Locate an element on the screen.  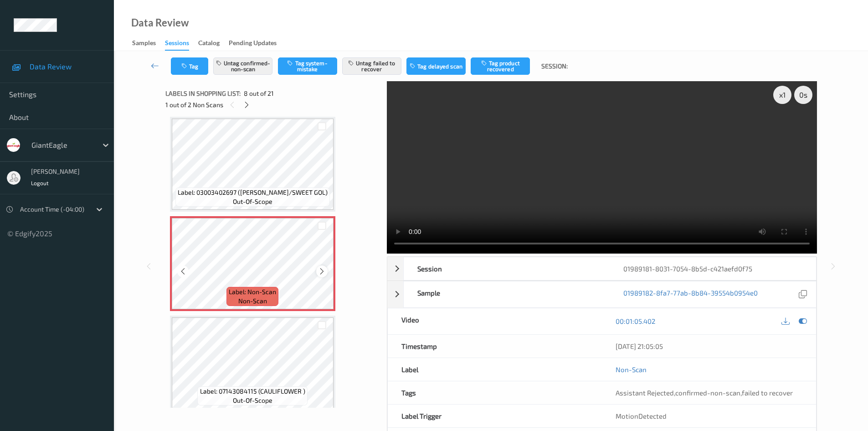
div: 0 s is located at coordinates (803, 95).